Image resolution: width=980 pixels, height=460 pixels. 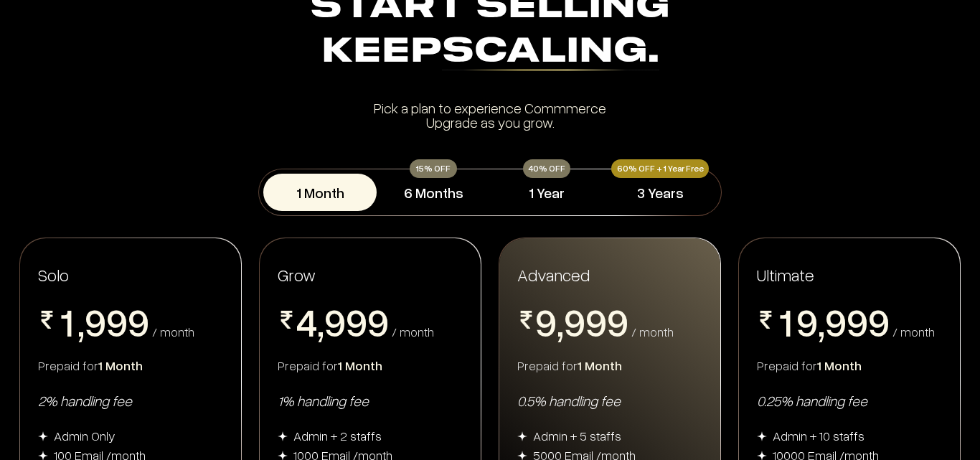 I want to click on div: 0.5% handling fee, so click(x=609, y=400).